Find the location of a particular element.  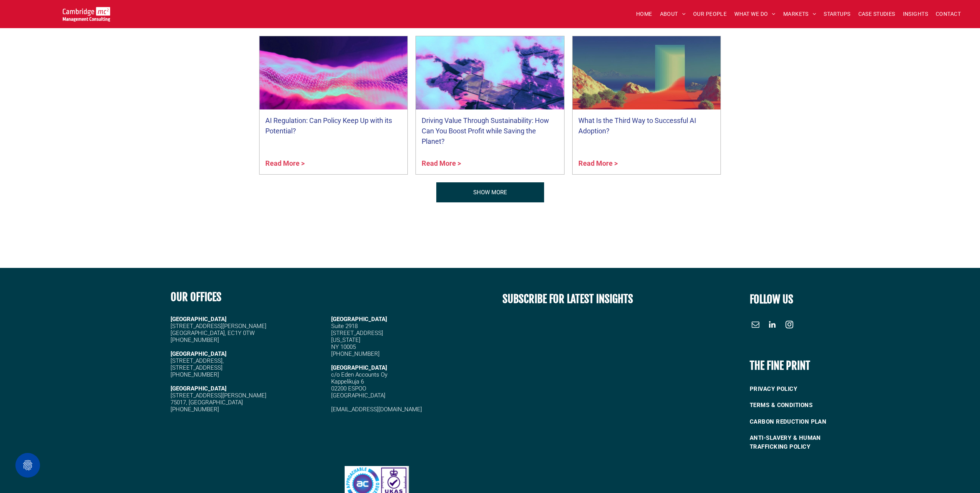

a: TERMS & CONDITIONS is located at coordinates (802, 405).